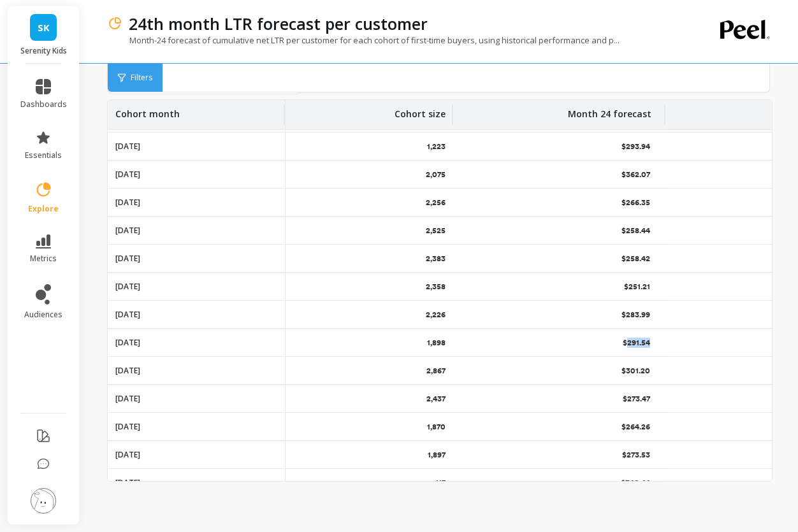  What do you see at coordinates (43, 51) in the screenshot?
I see `p: Serenity Kids` at bounding box center [43, 51].